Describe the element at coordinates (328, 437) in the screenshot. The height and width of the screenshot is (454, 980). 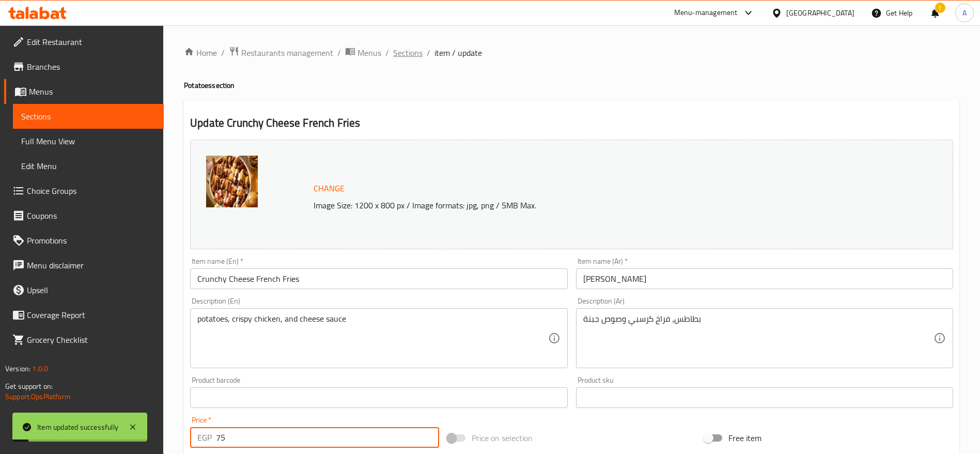
I see `input: Please enter price` at that location.